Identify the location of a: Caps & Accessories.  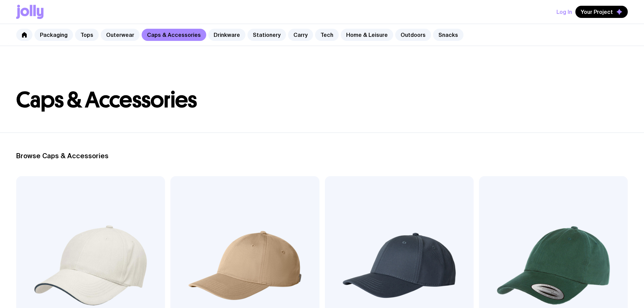
(174, 35).